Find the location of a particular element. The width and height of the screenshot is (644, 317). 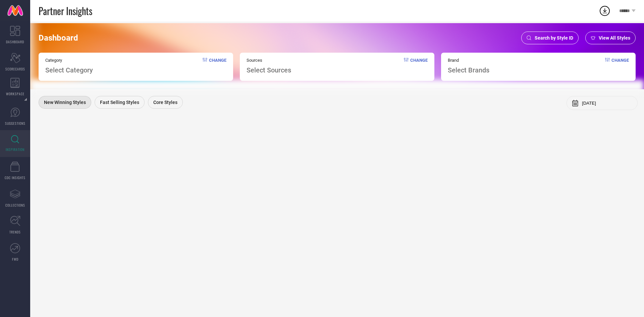

span: DASHBOARD is located at coordinates (15, 42).